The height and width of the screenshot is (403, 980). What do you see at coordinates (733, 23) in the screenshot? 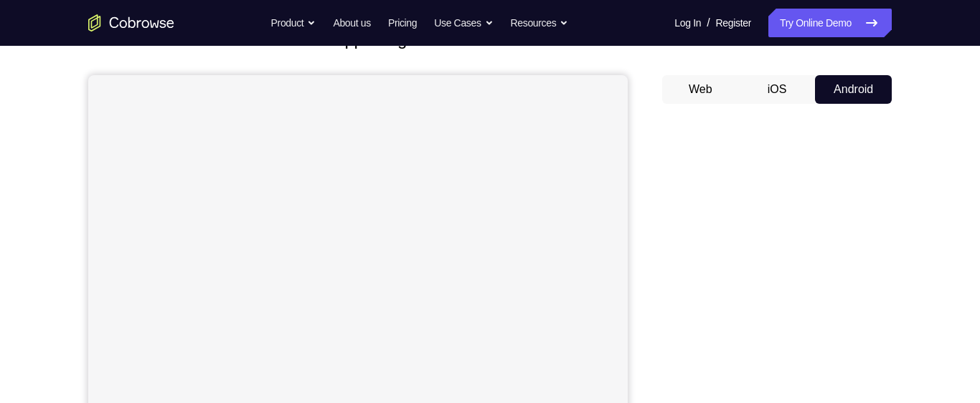
I see `a: Register` at bounding box center [733, 23].